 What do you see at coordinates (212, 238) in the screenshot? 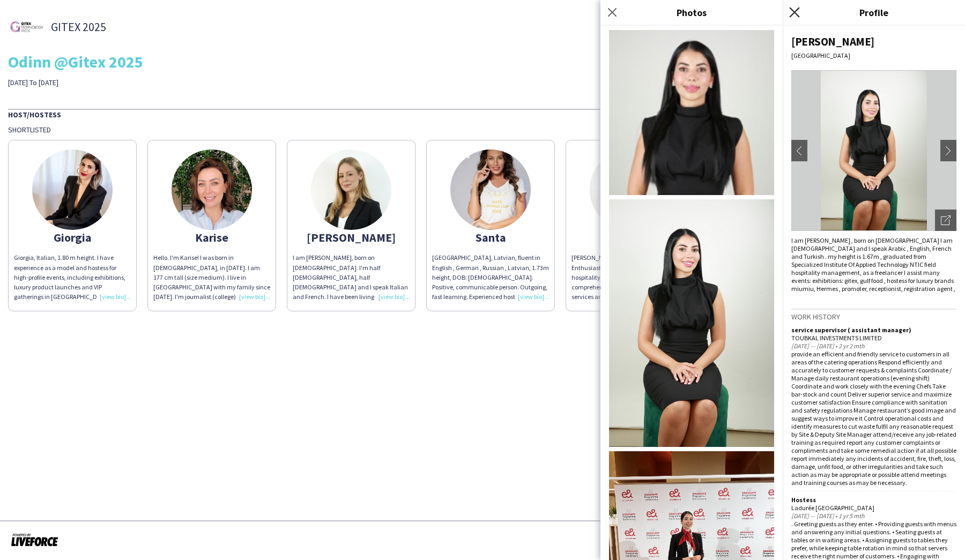
I see `div: Karise` at bounding box center [212, 238].